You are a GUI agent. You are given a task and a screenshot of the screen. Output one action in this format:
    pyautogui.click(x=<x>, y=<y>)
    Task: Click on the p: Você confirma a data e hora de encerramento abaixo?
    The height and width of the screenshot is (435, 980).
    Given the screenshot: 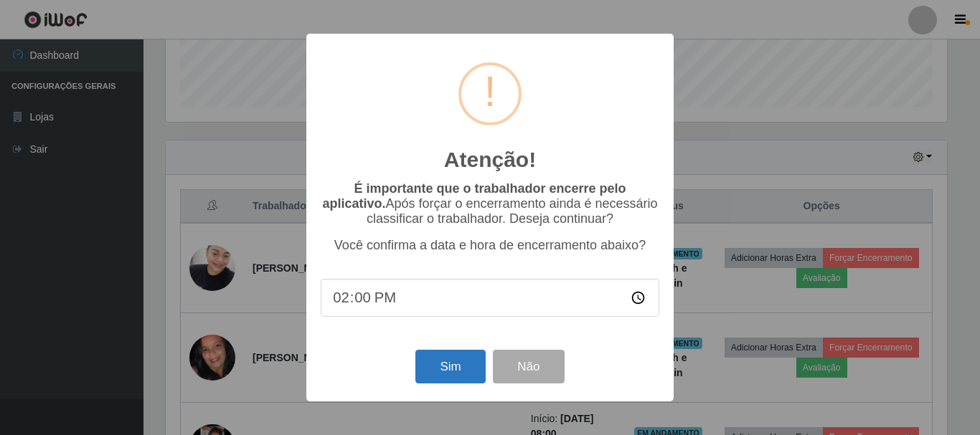 What is the action you would take?
    pyautogui.click(x=490, y=245)
    